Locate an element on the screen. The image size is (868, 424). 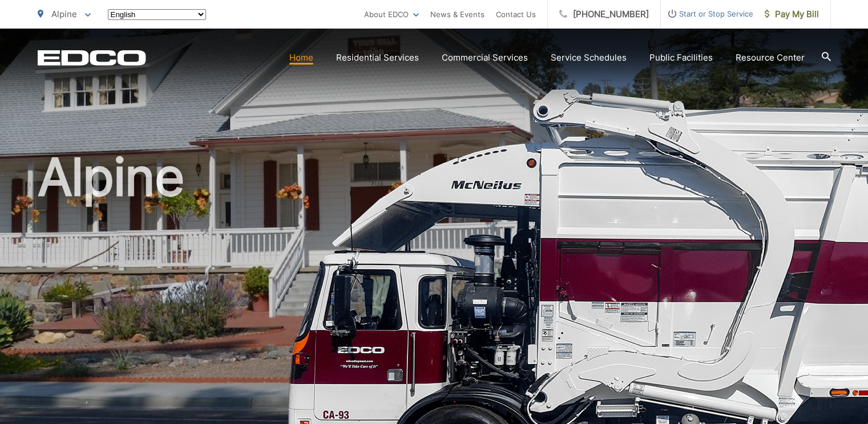
a: EDCD logo. Return to the homepage. is located at coordinates (92, 57).